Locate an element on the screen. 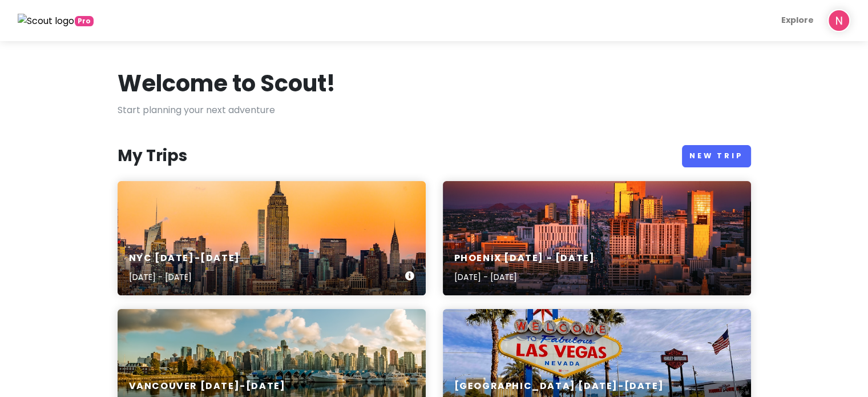  h1: Welcome to Scout! is located at coordinates (226, 83).